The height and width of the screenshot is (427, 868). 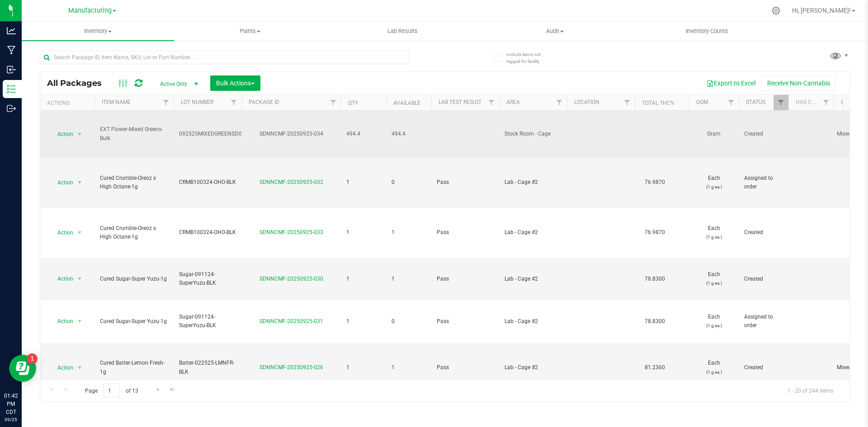 What do you see at coordinates (98, 31) in the screenshot?
I see `a: Inventory` at bounding box center [98, 31].